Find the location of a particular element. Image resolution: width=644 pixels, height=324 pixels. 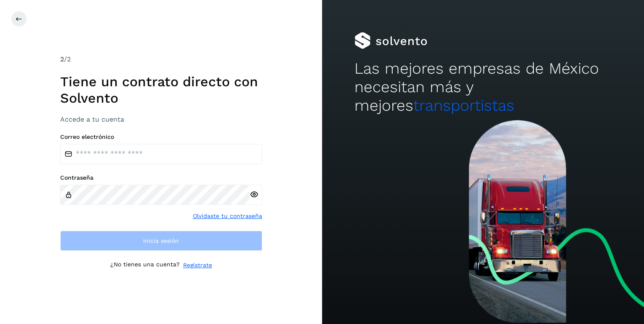

button: Inicia sesión is located at coordinates (161, 241).